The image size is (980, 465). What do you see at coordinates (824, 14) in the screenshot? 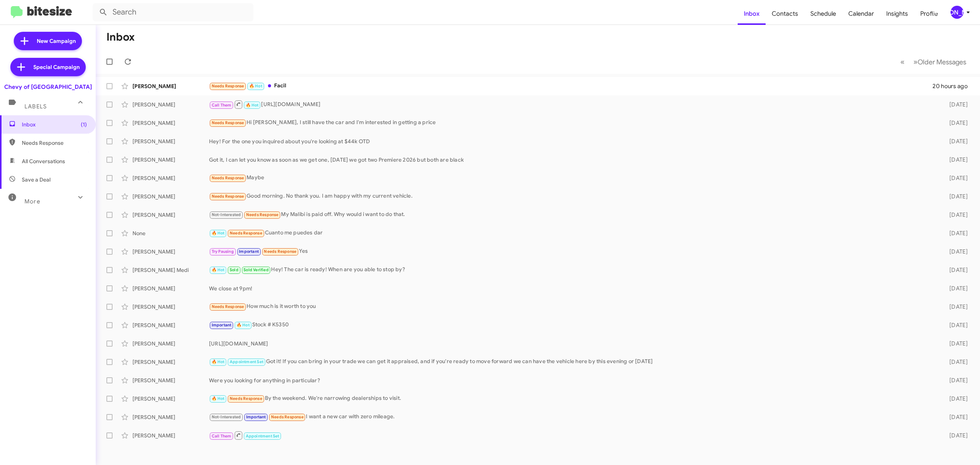
I see `a: Schedule` at bounding box center [824, 14].